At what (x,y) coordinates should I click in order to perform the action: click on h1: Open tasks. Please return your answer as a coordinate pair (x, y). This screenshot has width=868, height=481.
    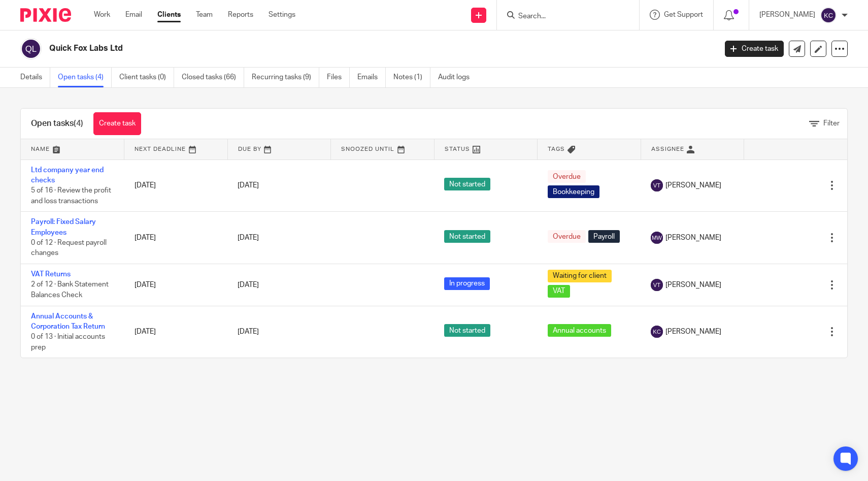
    Looking at the image, I should click on (57, 124).